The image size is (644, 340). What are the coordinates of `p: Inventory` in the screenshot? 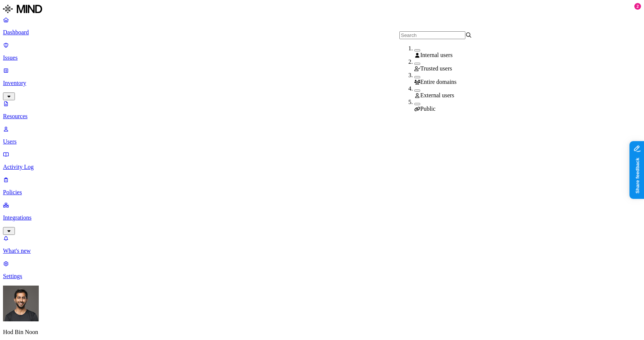 It's located at (322, 83).